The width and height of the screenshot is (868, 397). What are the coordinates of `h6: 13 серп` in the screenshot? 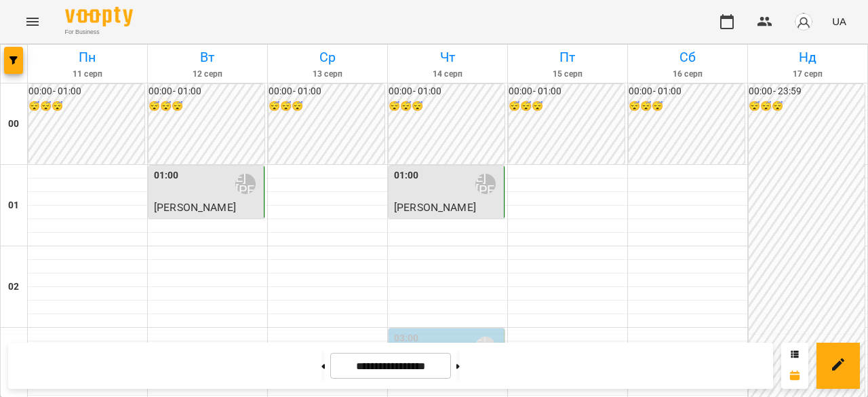 It's located at (328, 74).